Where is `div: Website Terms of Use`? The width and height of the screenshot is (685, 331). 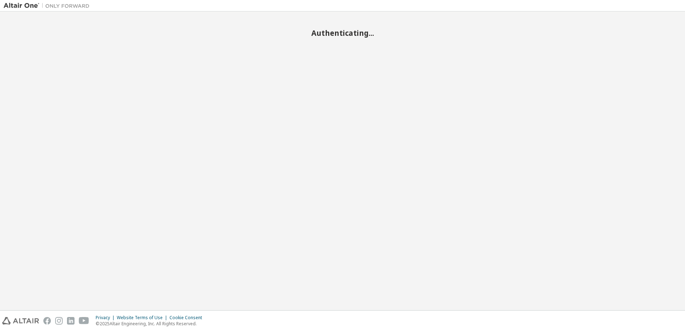
div: Website Terms of Use is located at coordinates (143, 318).